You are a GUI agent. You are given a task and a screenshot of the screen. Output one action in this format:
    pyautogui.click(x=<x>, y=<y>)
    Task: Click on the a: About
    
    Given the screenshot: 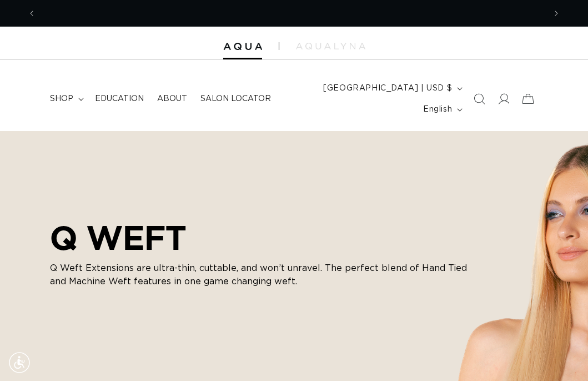 What is the action you would take?
    pyautogui.click(x=172, y=99)
    